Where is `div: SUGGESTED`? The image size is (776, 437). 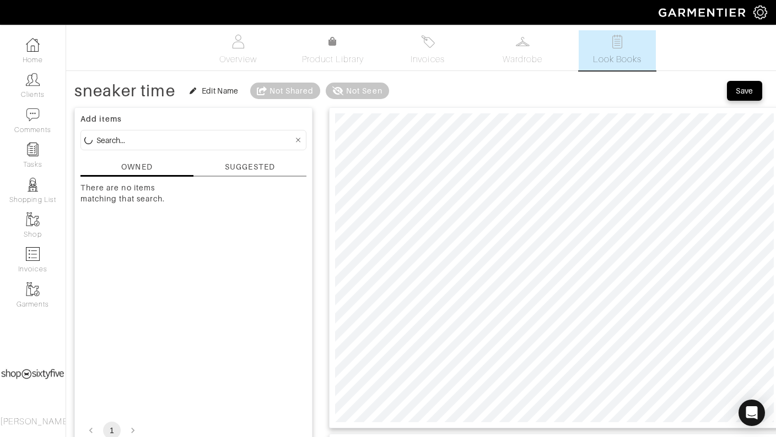
div: SUGGESTED is located at coordinates (250, 167).